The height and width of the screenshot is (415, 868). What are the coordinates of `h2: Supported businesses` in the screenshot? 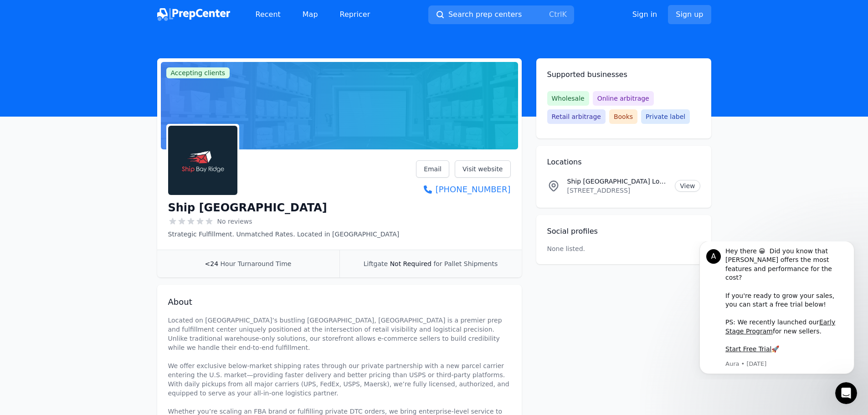 It's located at (623, 75).